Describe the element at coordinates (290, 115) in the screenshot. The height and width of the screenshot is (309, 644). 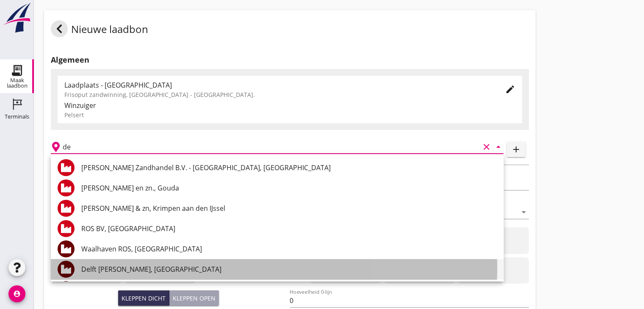
I see `div: Pelsert` at that location.